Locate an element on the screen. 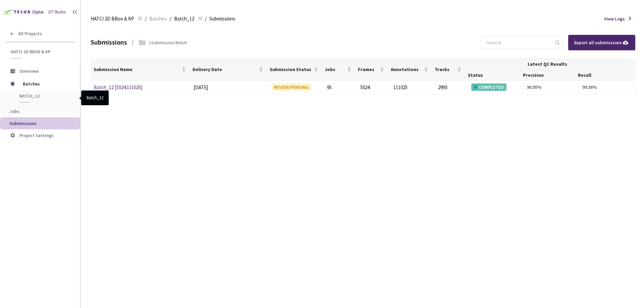  a: Batch_12 [5024:111025] is located at coordinates (118, 87).